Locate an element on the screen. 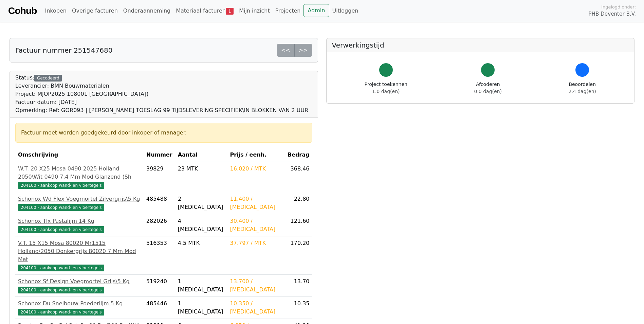  td: 121.60 is located at coordinates (298, 225).